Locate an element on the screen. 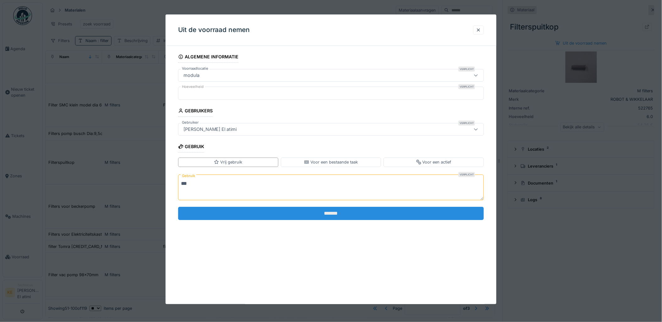  div: Voor een bestaande taak is located at coordinates (331, 162).